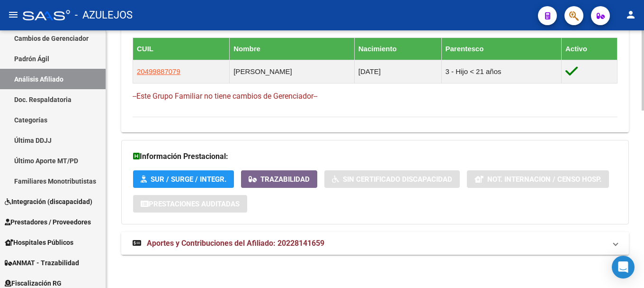 The image size is (644, 288). I want to click on button: SUR / SURGE / INTEGR., so click(183, 178).